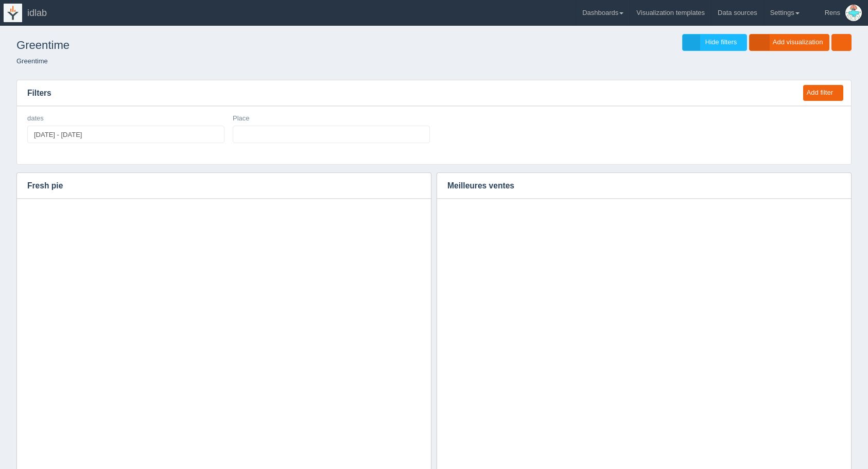 This screenshot has height=469, width=868. What do you see at coordinates (789, 42) in the screenshot?
I see `a: Add visualization` at bounding box center [789, 42].